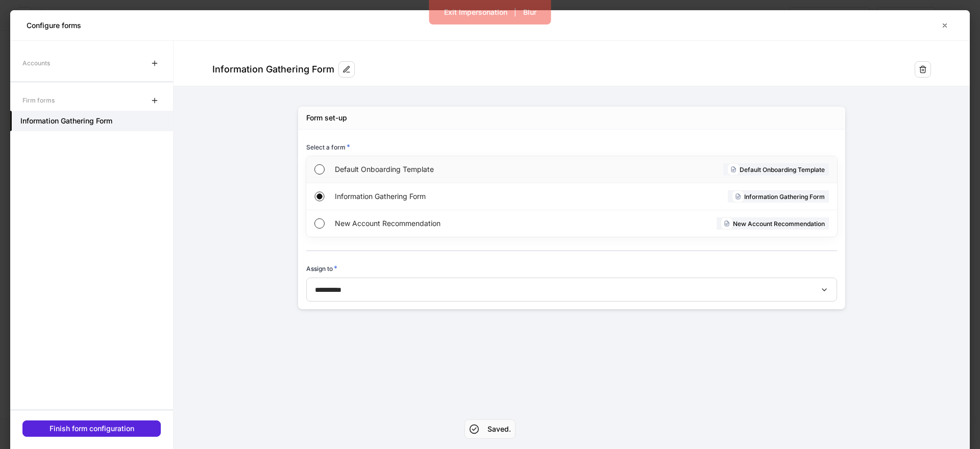 This screenshot has width=980, height=449. Describe the element at coordinates (92, 121) in the screenshot. I see `a: Information Gathering Form` at that location.